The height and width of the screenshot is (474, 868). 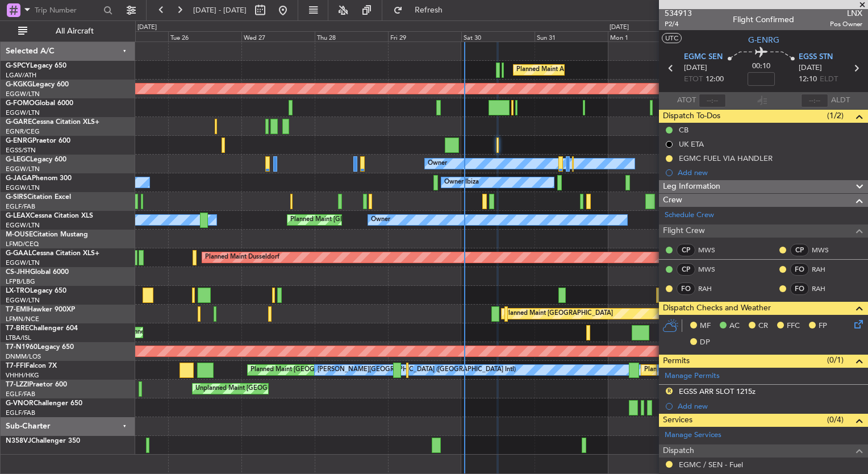 What do you see at coordinates (835, 115) in the screenshot?
I see `span: (1/2)` at bounding box center [835, 115].